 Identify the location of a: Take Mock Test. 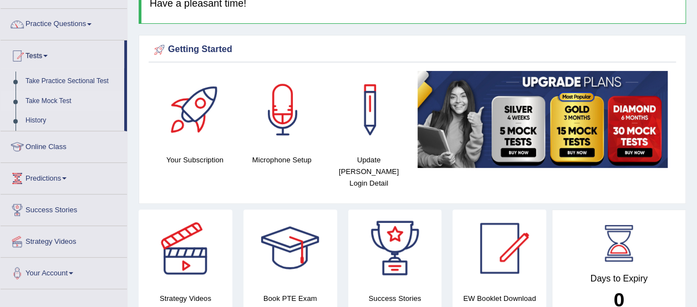
(72, 101).